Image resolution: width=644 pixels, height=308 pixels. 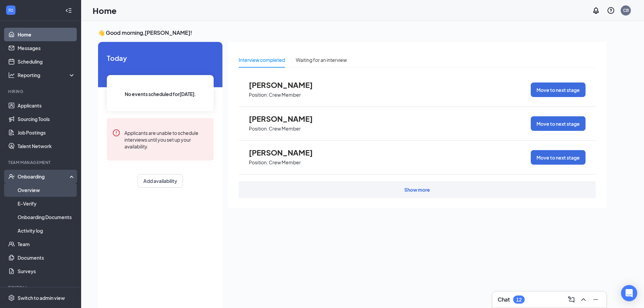 I want to click on div: Show more, so click(x=417, y=190).